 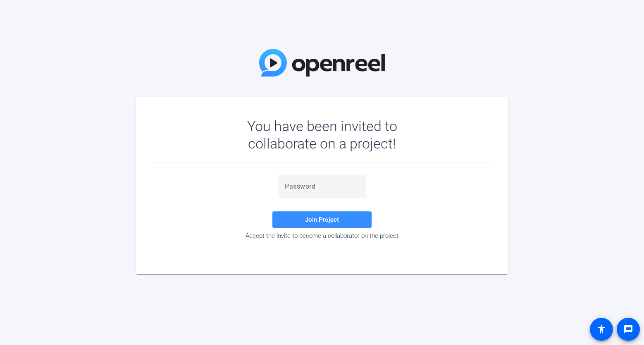 What do you see at coordinates (322, 135) in the screenshot?
I see `div: You have been invited to collaborate on a project!` at bounding box center [322, 135].